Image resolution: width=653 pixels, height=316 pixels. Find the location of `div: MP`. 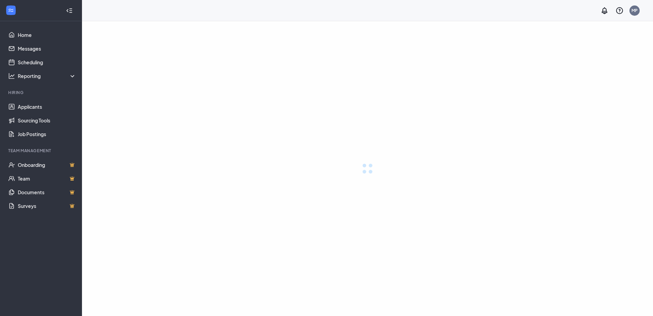

div: MP is located at coordinates (635, 10).